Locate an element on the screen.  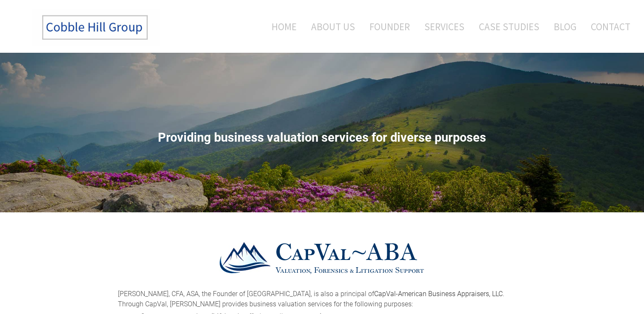
a: Contact is located at coordinates (607, 27).